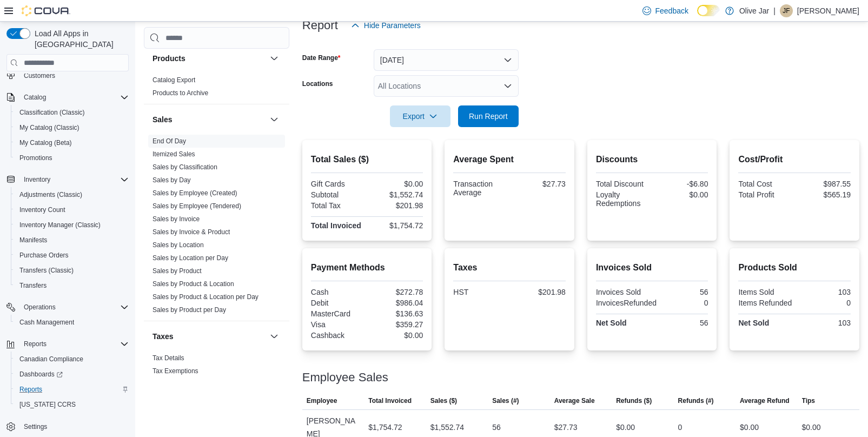  Describe the element at coordinates (611, 323) in the screenshot. I see `strong: Net Sold` at that location.